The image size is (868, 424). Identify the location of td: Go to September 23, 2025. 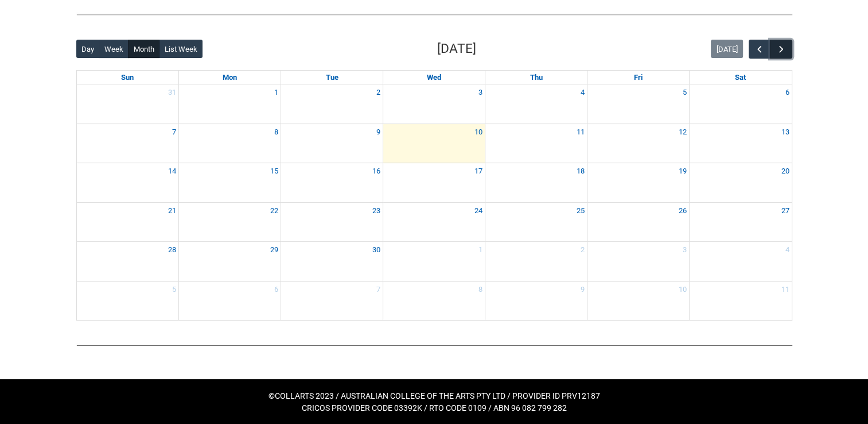
(332, 222).